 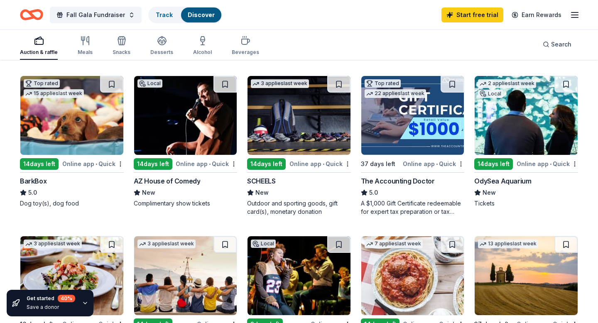 What do you see at coordinates (413, 146) in the screenshot?
I see `a: Image for The Accounting DoctorTop rated22 applieslast week37 days leftOnline app•QuickThe Accoun...` at bounding box center [413, 146].